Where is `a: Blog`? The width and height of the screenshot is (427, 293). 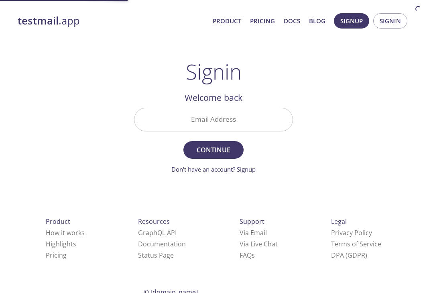 a: Blog is located at coordinates (317, 21).